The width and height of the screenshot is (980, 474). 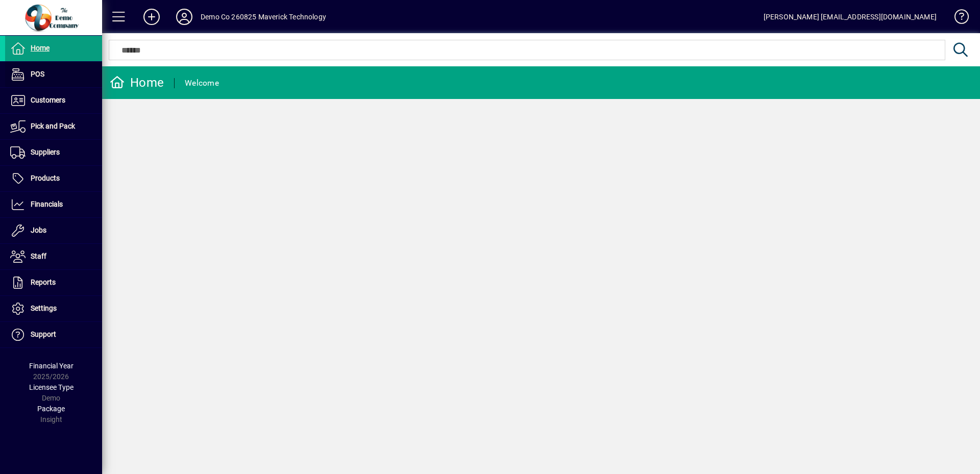 What do you see at coordinates (48, 99) in the screenshot?
I see `span: Customers` at bounding box center [48, 99].